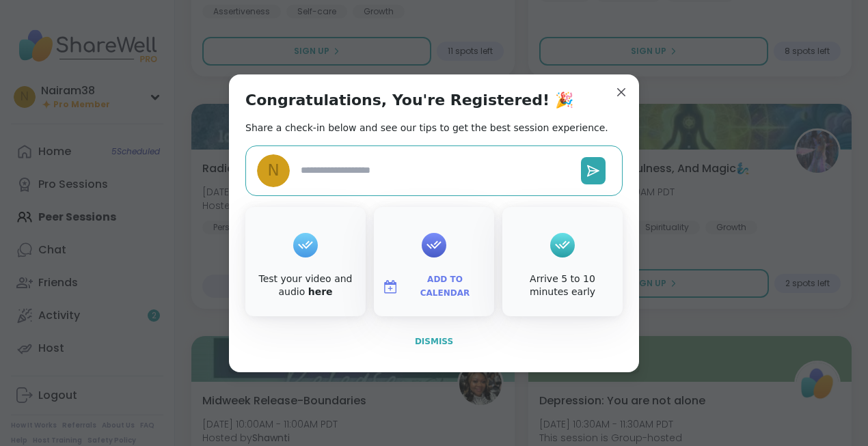  What do you see at coordinates (273, 170) in the screenshot?
I see `span: N` at bounding box center [273, 170].